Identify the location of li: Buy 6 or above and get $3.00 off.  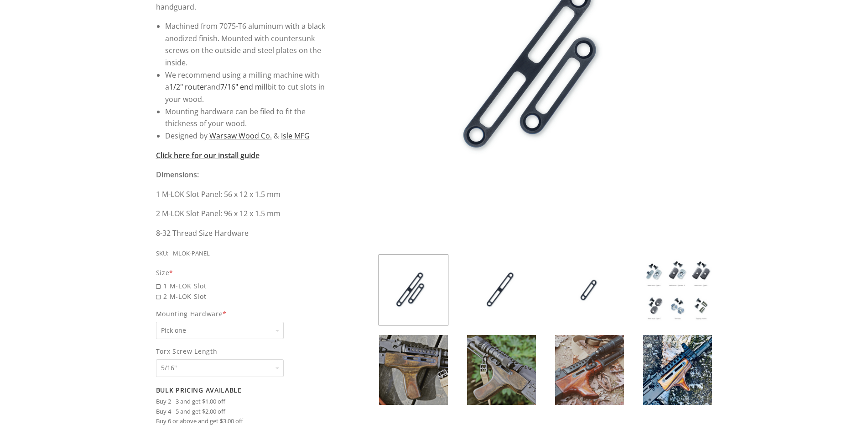
(243, 421).